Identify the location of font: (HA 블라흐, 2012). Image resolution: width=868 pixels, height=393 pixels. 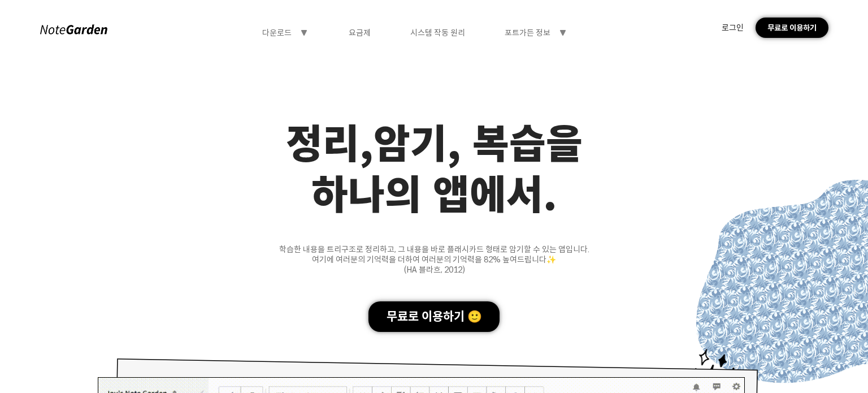
(434, 269).